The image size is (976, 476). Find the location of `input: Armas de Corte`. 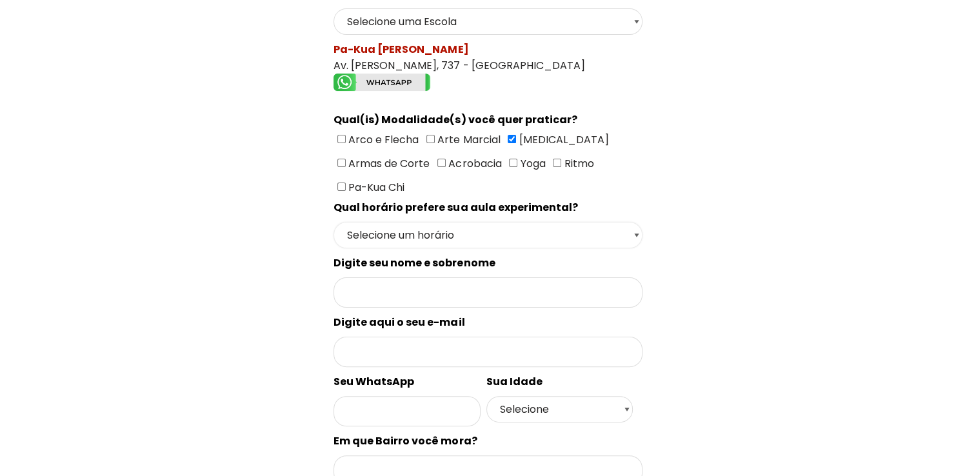

input: Armas de Corte is located at coordinates (341, 163).